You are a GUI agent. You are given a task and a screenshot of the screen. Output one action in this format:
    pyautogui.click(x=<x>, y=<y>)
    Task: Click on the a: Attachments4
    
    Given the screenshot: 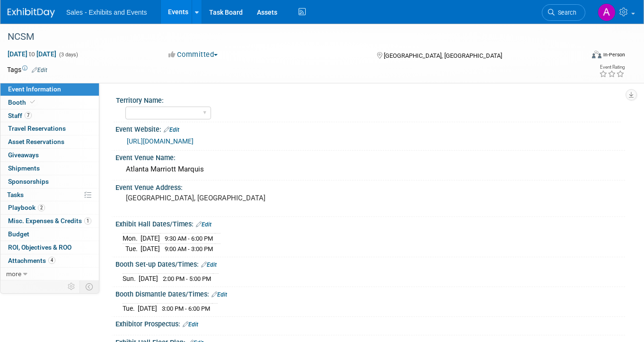 What is the action you would take?
    pyautogui.click(x=49, y=261)
    